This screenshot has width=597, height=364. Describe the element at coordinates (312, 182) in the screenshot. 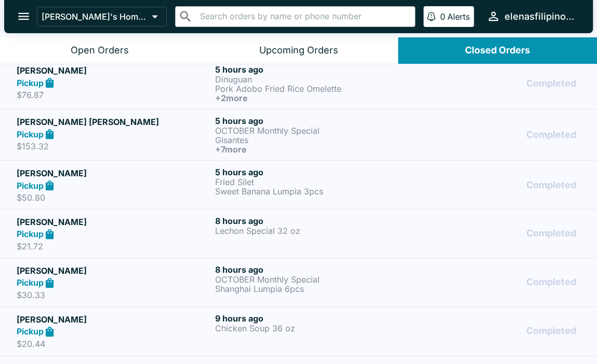

I see `p: Fried Silet` at that location.